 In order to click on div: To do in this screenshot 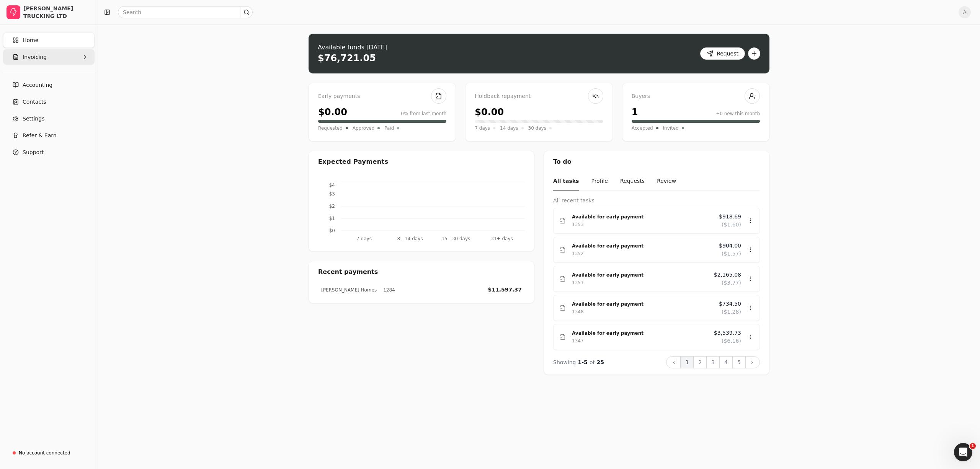, I will do `click(657, 162)`.